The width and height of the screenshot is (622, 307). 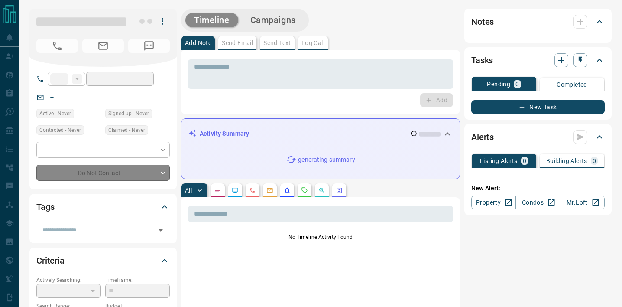 What do you see at coordinates (482, 22) in the screenshot?
I see `h2: Notes` at bounding box center [482, 22].